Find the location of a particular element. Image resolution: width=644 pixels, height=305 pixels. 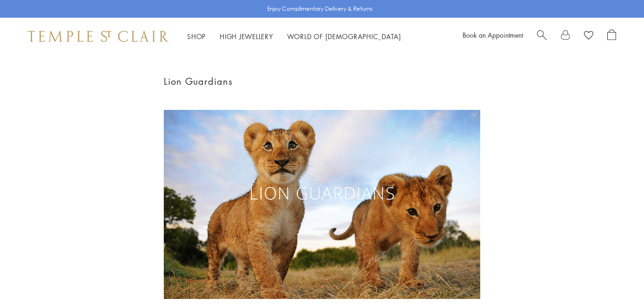

p: Enjoy Complimentary Delivery & Returns is located at coordinates (320, 9).